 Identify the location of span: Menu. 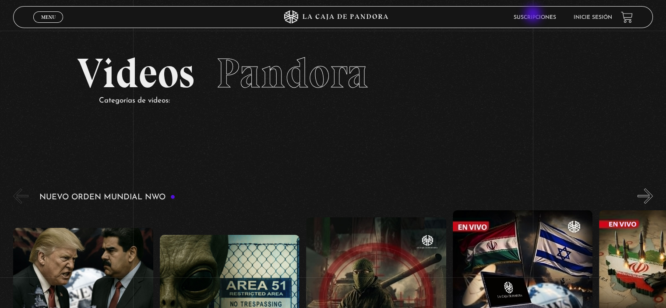
(48, 17).